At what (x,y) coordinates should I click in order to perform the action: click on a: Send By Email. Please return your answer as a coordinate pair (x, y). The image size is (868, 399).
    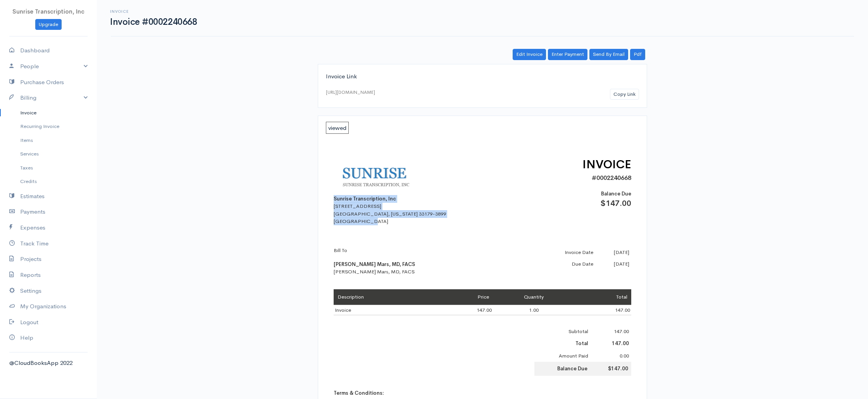
    Looking at the image, I should click on (609, 55).